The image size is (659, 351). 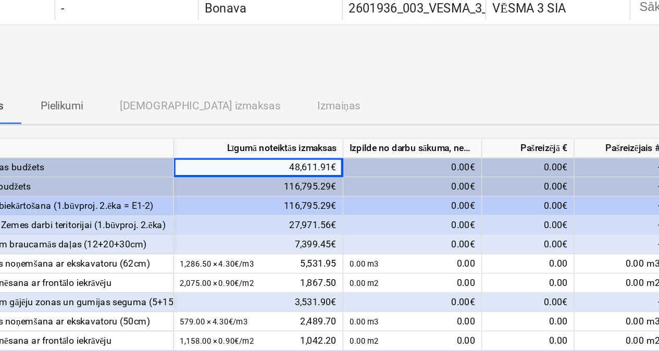 What do you see at coordinates (220, 321) in the screenshot?
I see `small: 83.00 × 0.90€ / m2` at bounding box center [220, 321].